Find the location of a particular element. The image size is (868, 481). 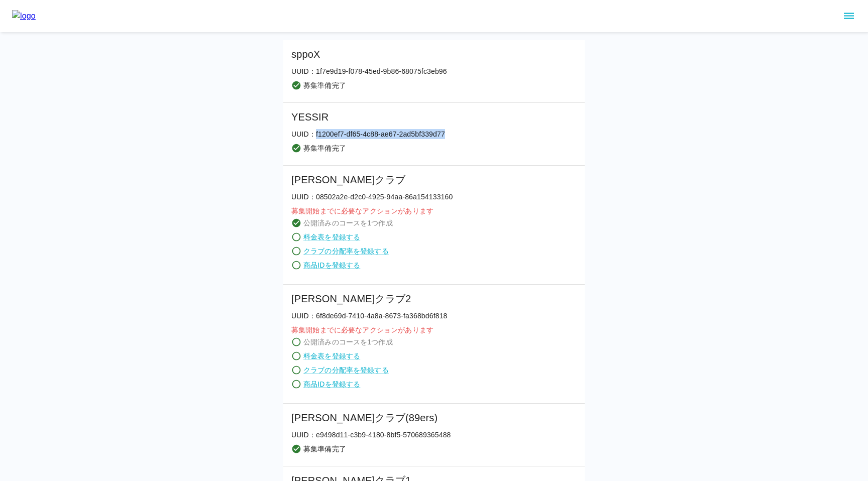

img: logo is located at coordinates (24, 16).